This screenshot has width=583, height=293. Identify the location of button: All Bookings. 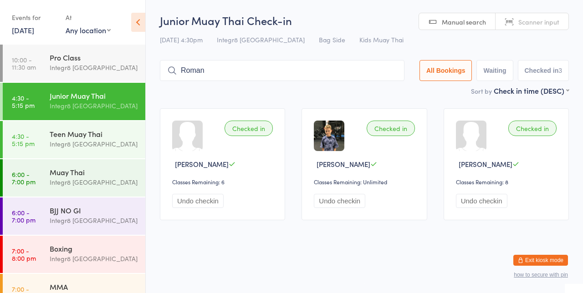
(446, 71).